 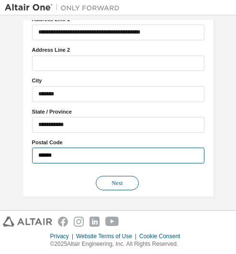 I want to click on label: State / Province, so click(x=118, y=112).